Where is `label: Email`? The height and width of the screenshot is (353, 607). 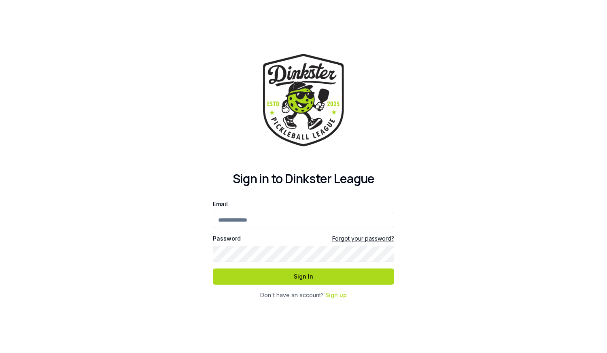 label: Email is located at coordinates (220, 204).